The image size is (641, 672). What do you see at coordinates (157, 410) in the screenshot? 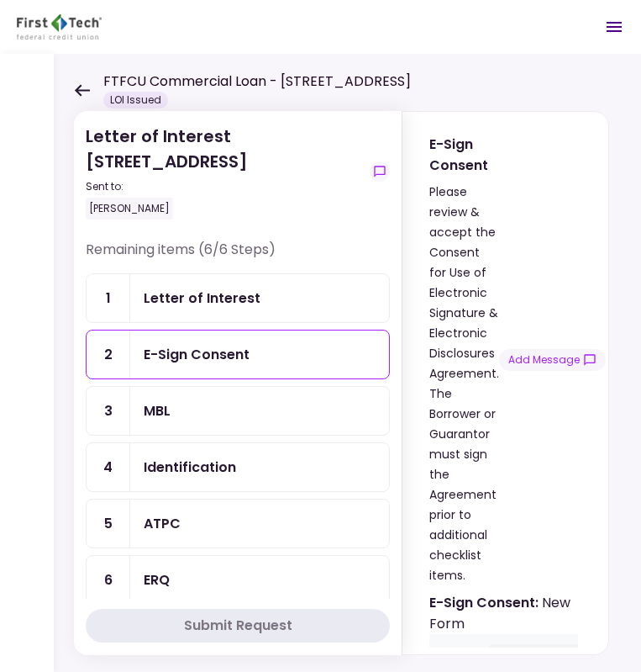
I see `div: MBL` at bounding box center [157, 410].